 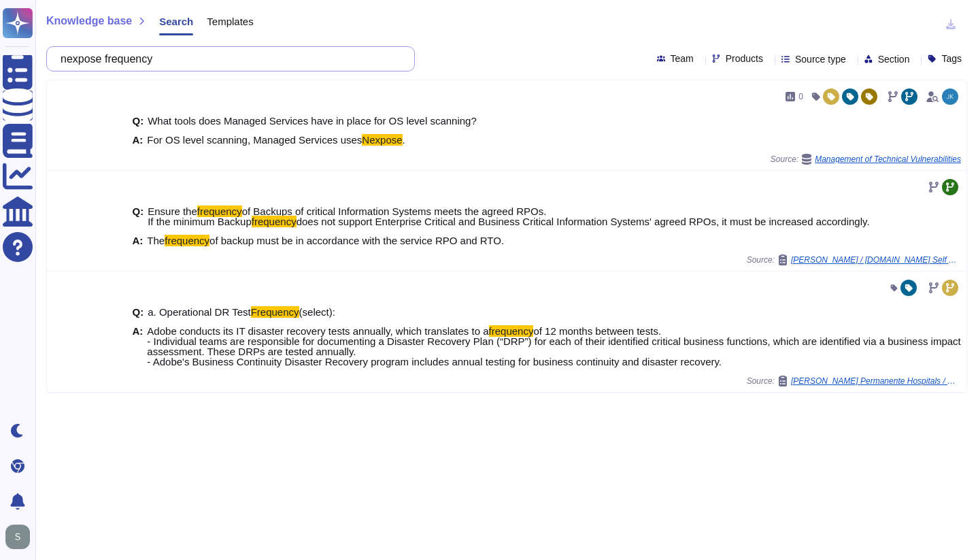 What do you see at coordinates (952, 58) in the screenshot?
I see `span: Tags` at bounding box center [952, 58].